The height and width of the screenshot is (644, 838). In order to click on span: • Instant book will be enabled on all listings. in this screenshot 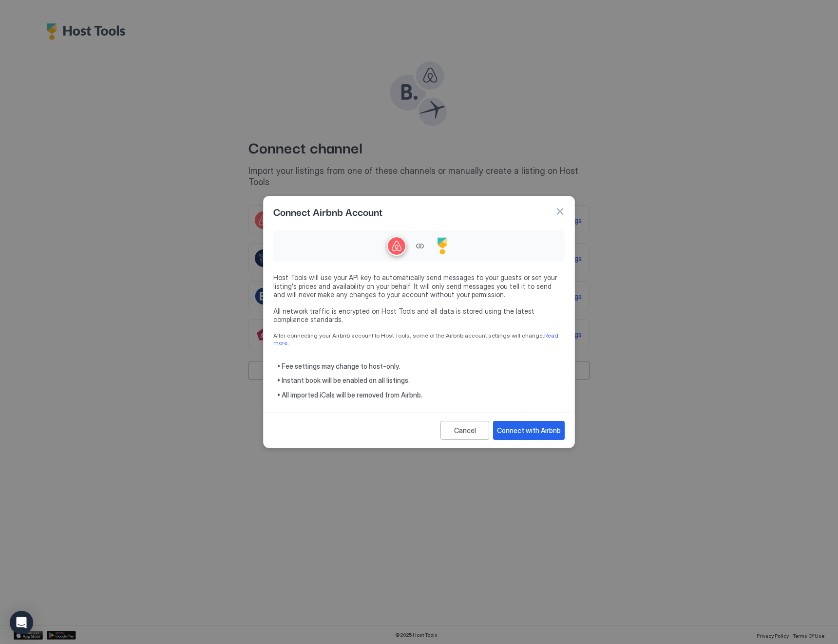, I will do `click(421, 380)`.